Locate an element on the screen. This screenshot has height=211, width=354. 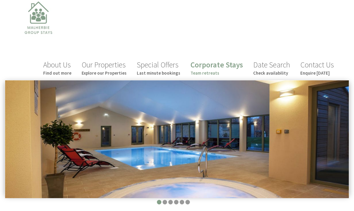
a: Our PropertiesExplore our Properties is located at coordinates (104, 68).